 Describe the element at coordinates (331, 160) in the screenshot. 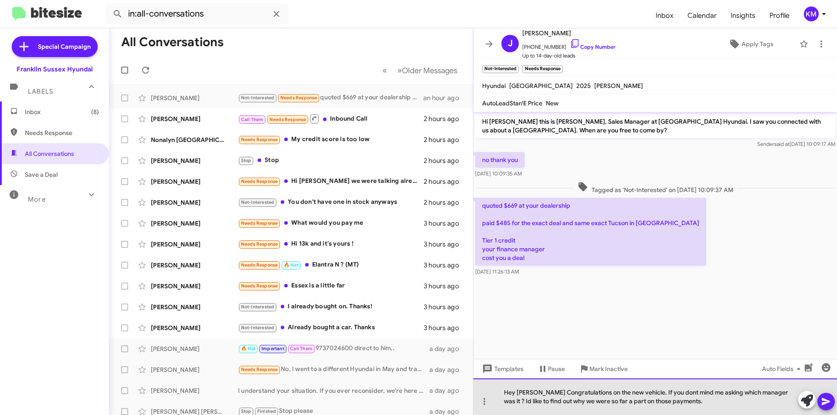

I see `div: Stop` at that location.